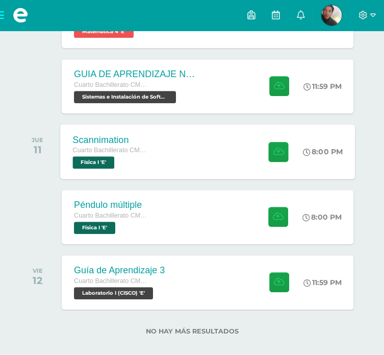 The width and height of the screenshot is (384, 355). Describe the element at coordinates (119, 270) in the screenshot. I see `div: Guía de Aprendizaje 3` at that location.